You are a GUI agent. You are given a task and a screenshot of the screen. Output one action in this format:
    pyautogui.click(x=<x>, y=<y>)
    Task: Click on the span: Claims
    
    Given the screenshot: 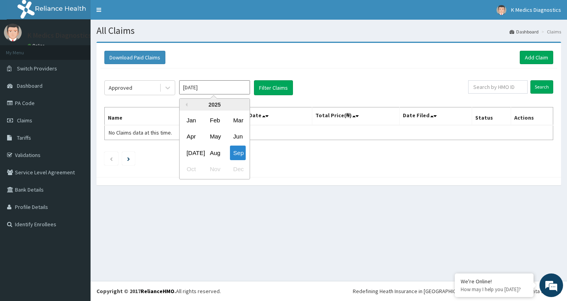 What is the action you would take?
    pyautogui.click(x=24, y=120)
    